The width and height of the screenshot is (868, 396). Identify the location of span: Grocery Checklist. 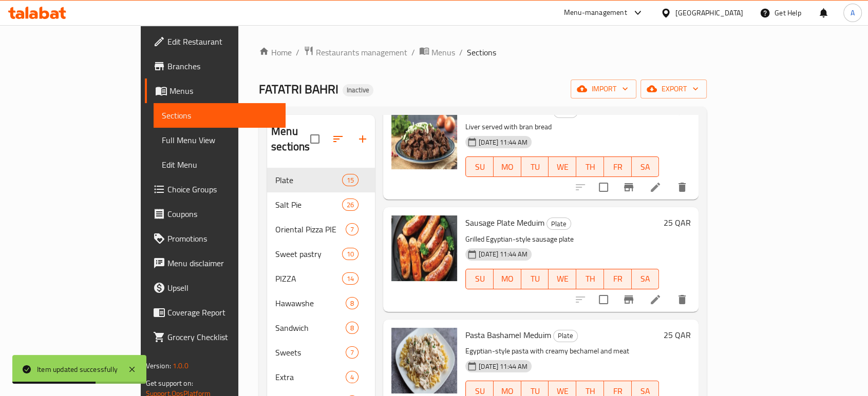
(222, 337).